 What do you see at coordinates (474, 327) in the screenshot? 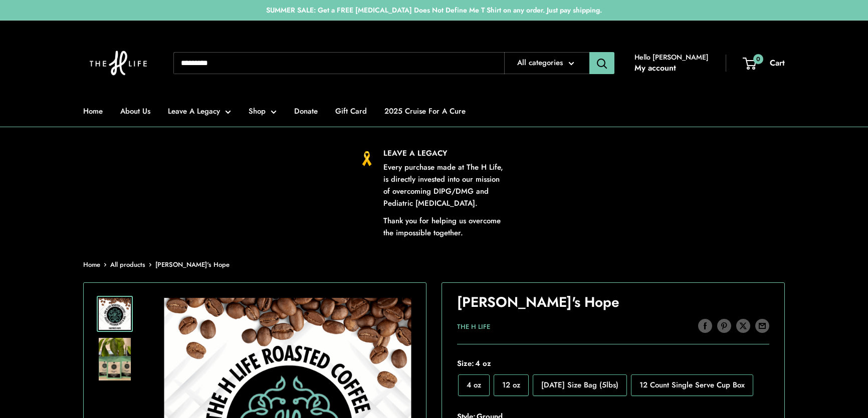
I see `a: The H Life` at bounding box center [474, 327].